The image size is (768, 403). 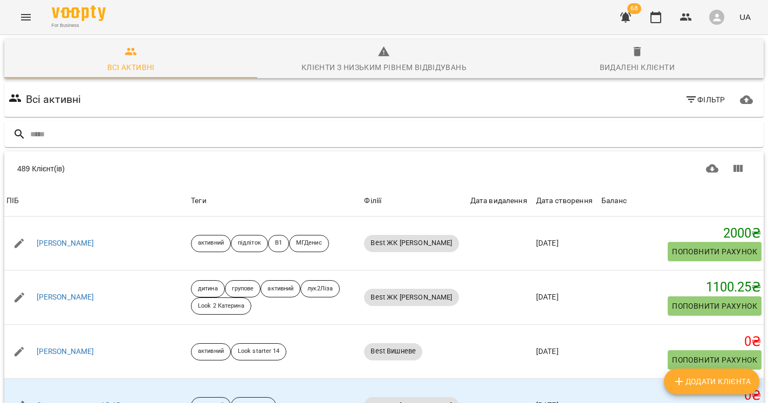 What do you see at coordinates (637, 67) in the screenshot?
I see `div: Видалені клієнти` at bounding box center [637, 67].